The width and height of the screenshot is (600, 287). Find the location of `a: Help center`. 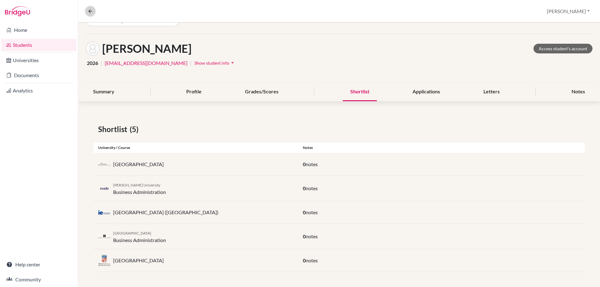

a: Help center is located at coordinates (39, 265).